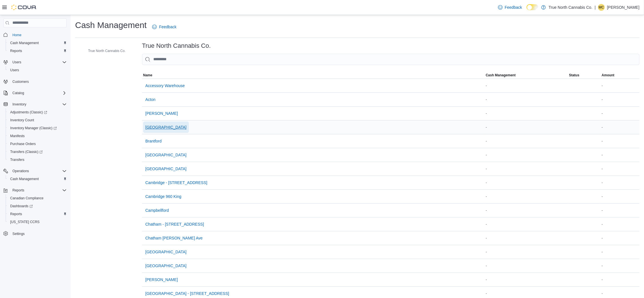  Describe the element at coordinates (111, 25) in the screenshot. I see `h1: Cash Management` at that location.